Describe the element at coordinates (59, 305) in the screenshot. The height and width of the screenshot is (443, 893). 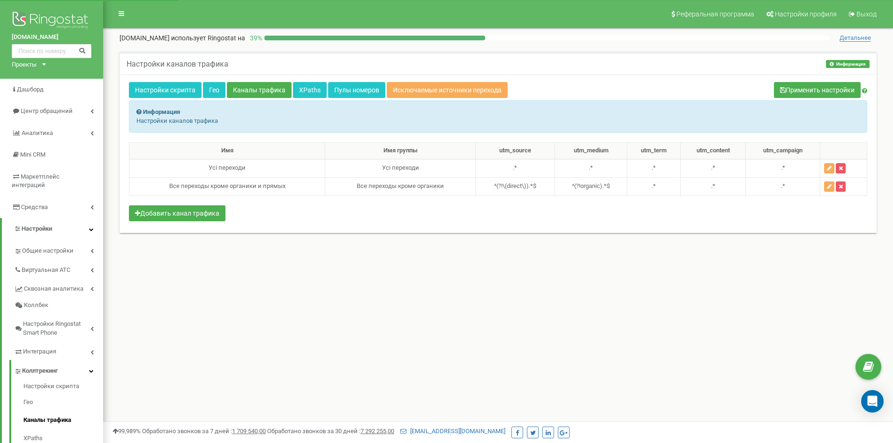
I see `a: Коллбек` at that location.